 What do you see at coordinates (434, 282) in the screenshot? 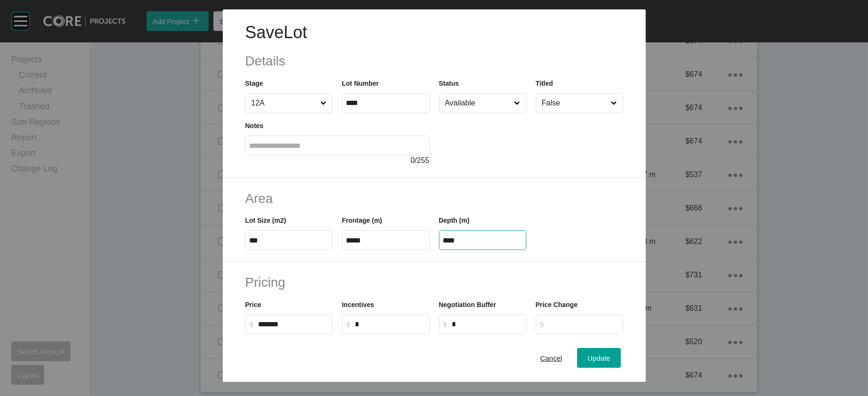
I see `h2: Pricing` at bounding box center [434, 282].